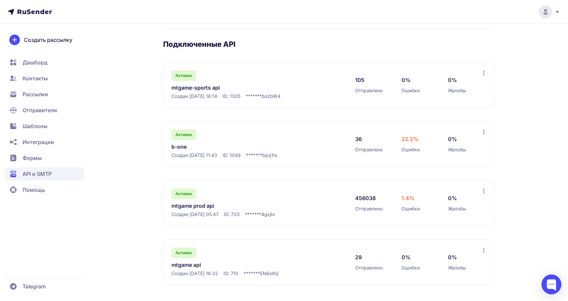  I want to click on span: ID: 710, so click(231, 273).